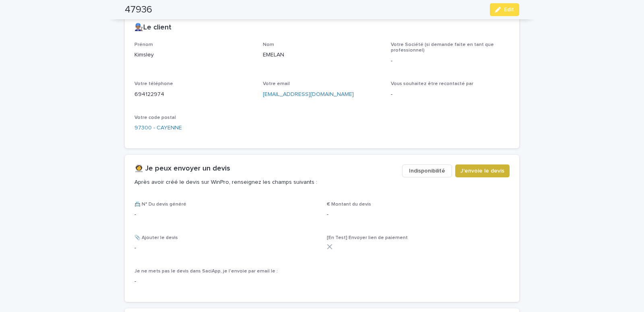 Image resolution: width=644 pixels, height=312 pixels. What do you see at coordinates (349, 205) in the screenshot?
I see `span: € Montant du devis` at bounding box center [349, 205].